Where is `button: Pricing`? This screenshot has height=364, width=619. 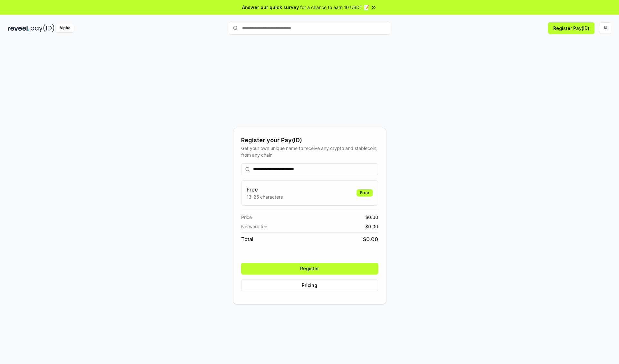 button: Pricing is located at coordinates (310, 285).